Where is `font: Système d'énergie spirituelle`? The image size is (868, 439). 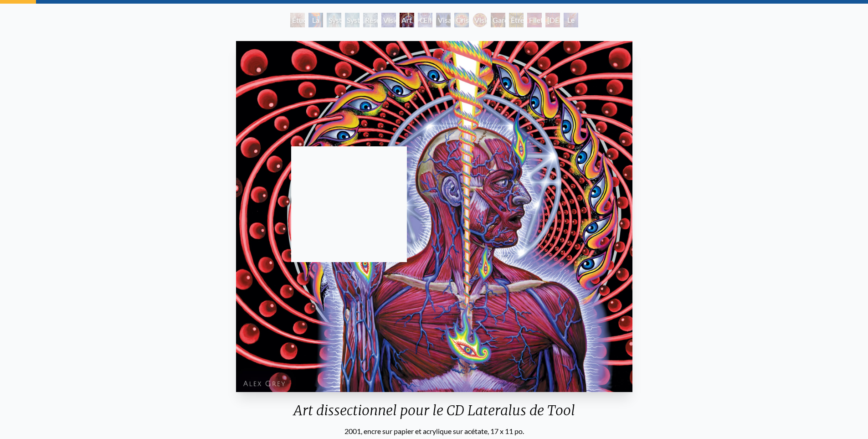
font: Système d'énergie spirituelle is located at coordinates (362, 30).